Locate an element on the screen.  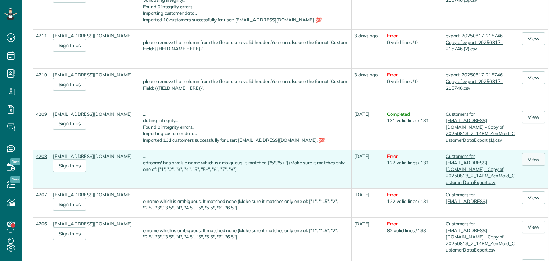
a: 4210 is located at coordinates (42, 75).